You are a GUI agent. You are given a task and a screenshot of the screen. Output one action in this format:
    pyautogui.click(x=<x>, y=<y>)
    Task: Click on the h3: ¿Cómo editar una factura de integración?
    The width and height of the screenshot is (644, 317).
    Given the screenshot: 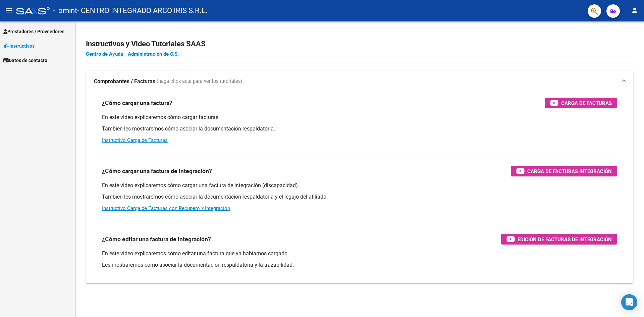 What is the action you would take?
    pyautogui.click(x=156, y=239)
    